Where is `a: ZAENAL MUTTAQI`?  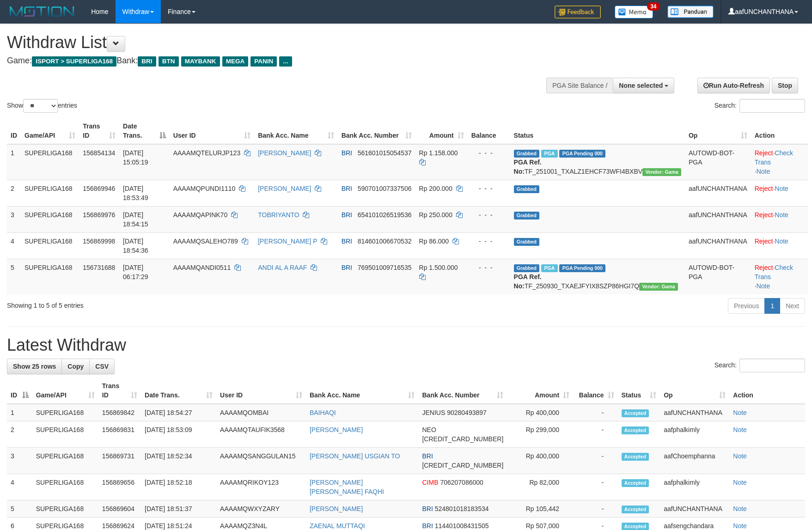 a: ZAENAL MUTTAQI is located at coordinates (337, 526).